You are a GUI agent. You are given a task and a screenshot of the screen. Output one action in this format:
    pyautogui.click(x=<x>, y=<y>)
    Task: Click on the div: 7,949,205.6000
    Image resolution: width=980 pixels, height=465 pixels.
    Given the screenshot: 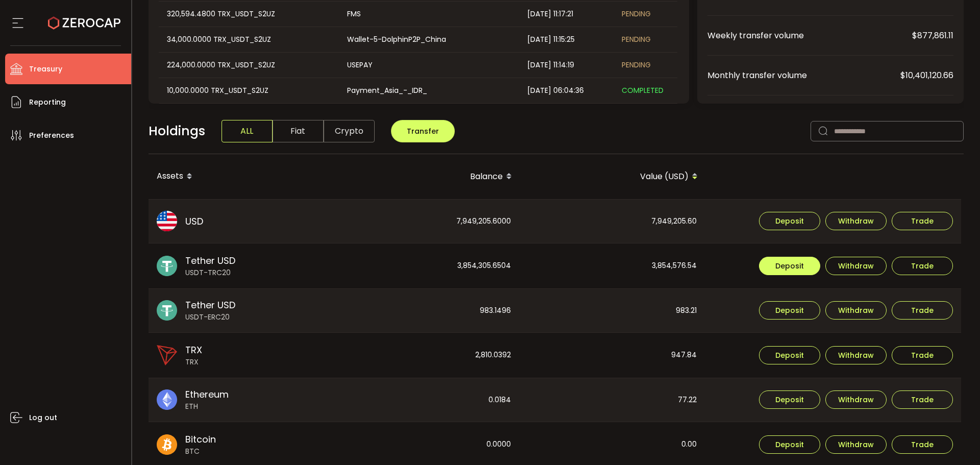 What is the action you would take?
    pyautogui.click(x=427, y=221)
    